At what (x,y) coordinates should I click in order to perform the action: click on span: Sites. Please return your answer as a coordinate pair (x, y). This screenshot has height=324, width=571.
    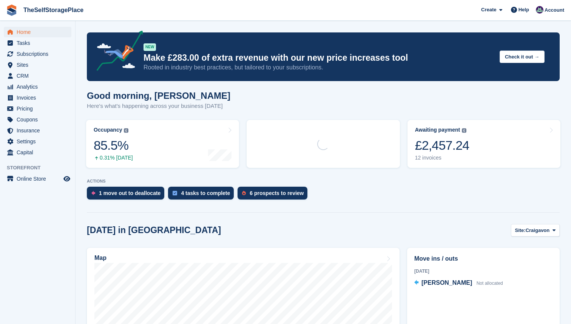
    Looking at the image, I should click on (39, 65).